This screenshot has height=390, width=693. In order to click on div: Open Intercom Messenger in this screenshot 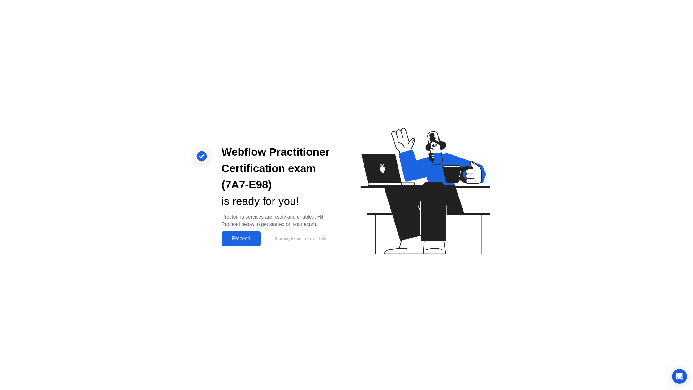, I will do `click(679, 376)`.